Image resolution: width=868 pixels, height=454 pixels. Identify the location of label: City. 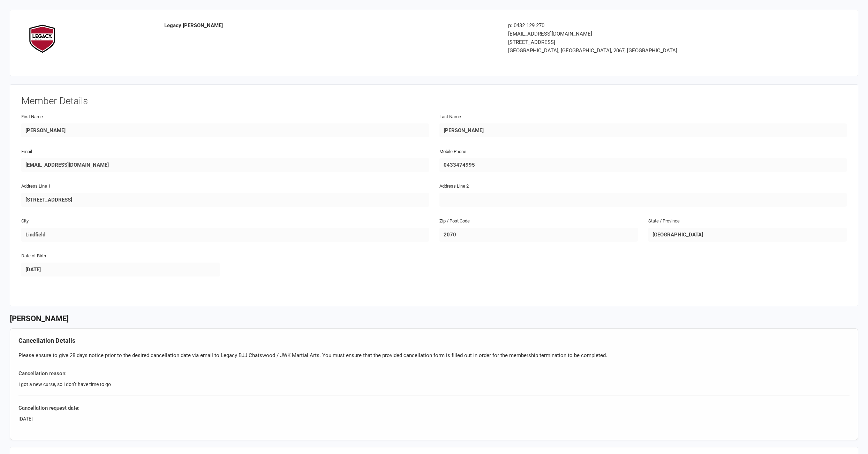
(25, 221).